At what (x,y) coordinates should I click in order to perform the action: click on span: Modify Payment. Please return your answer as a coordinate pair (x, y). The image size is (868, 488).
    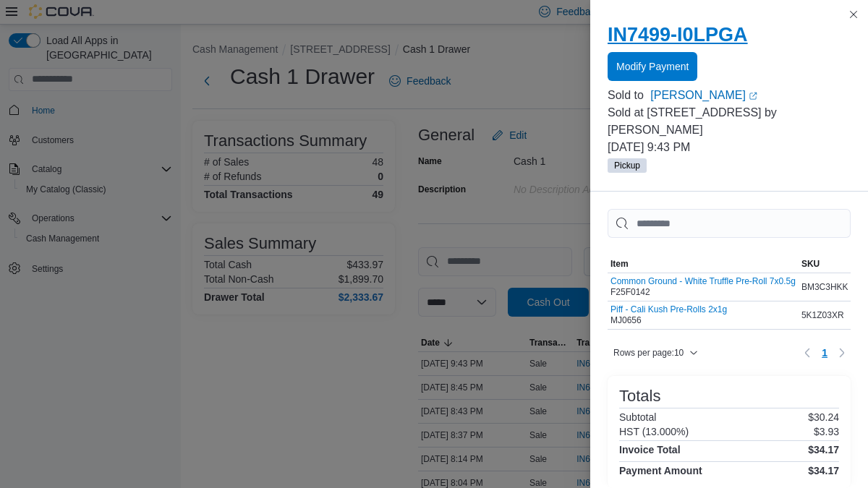
    Looking at the image, I should click on (653, 67).